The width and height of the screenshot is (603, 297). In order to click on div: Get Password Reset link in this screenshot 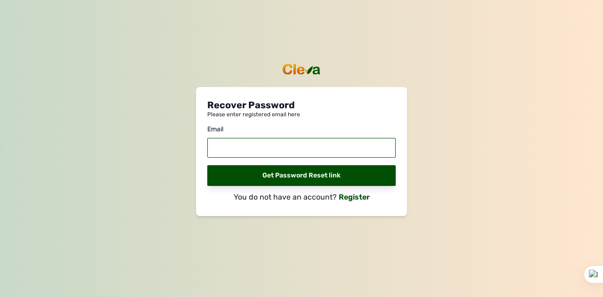, I will do `click(302, 176)`.